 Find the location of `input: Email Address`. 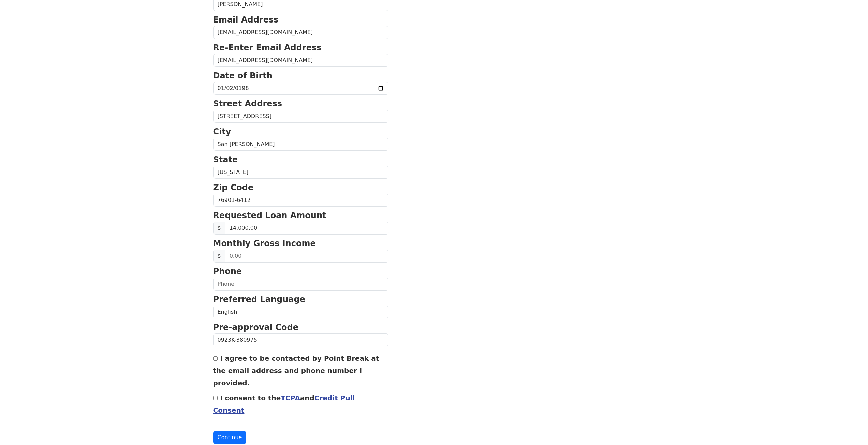

input: Email Address is located at coordinates (301, 32).